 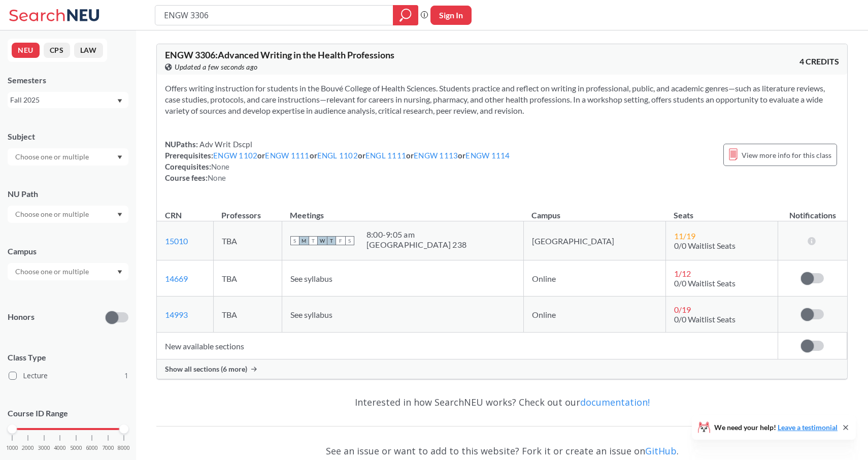 I want to click on th: Professors, so click(x=247, y=210).